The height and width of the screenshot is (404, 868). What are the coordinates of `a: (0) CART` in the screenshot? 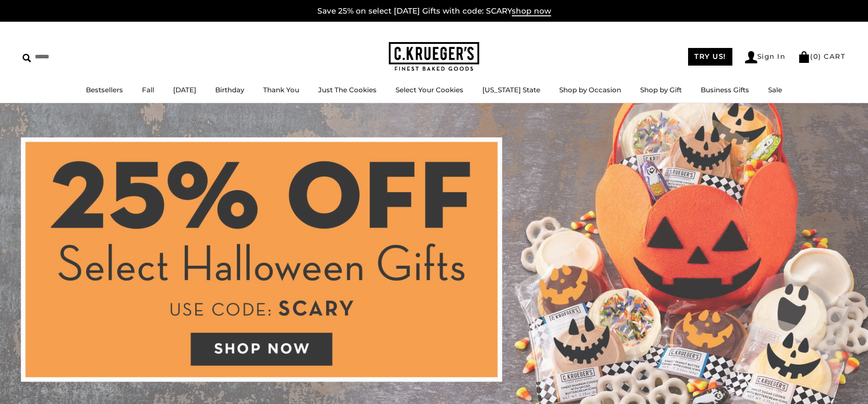 It's located at (821, 56).